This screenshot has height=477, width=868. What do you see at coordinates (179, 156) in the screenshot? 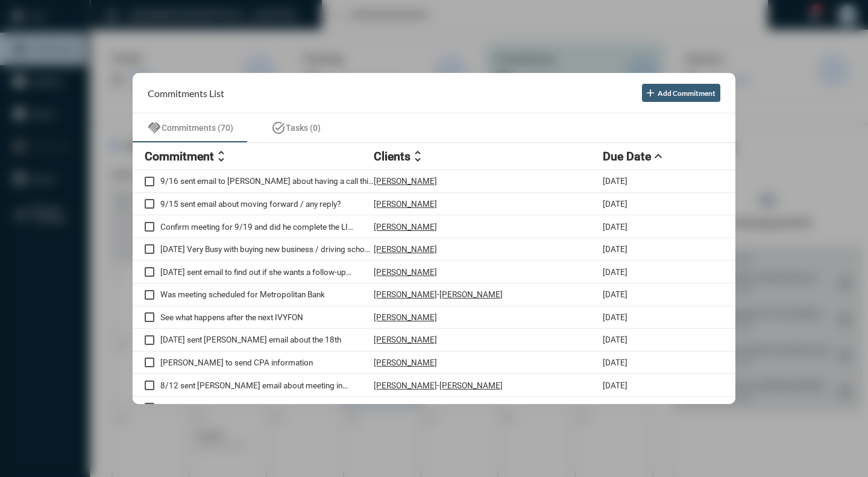
I see `h2: Commitment` at bounding box center [179, 156].